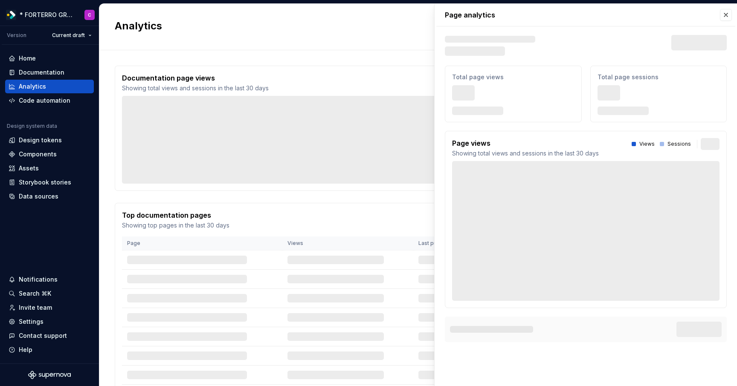 This screenshot has height=386, width=737. Describe the element at coordinates (176, 226) in the screenshot. I see `p: Showing top pages in the last 30 days` at that location.